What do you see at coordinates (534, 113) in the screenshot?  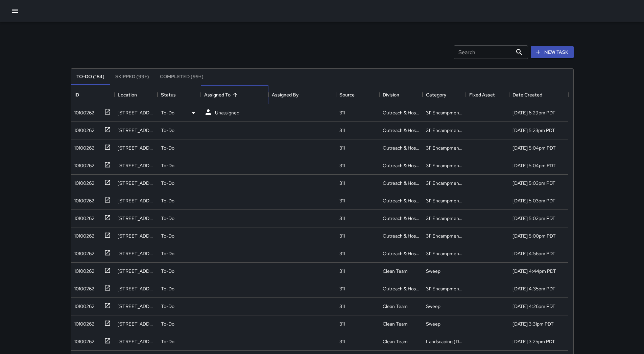 I see `div: 9/16/2025, 6:29pm PDT` at bounding box center [534, 113].